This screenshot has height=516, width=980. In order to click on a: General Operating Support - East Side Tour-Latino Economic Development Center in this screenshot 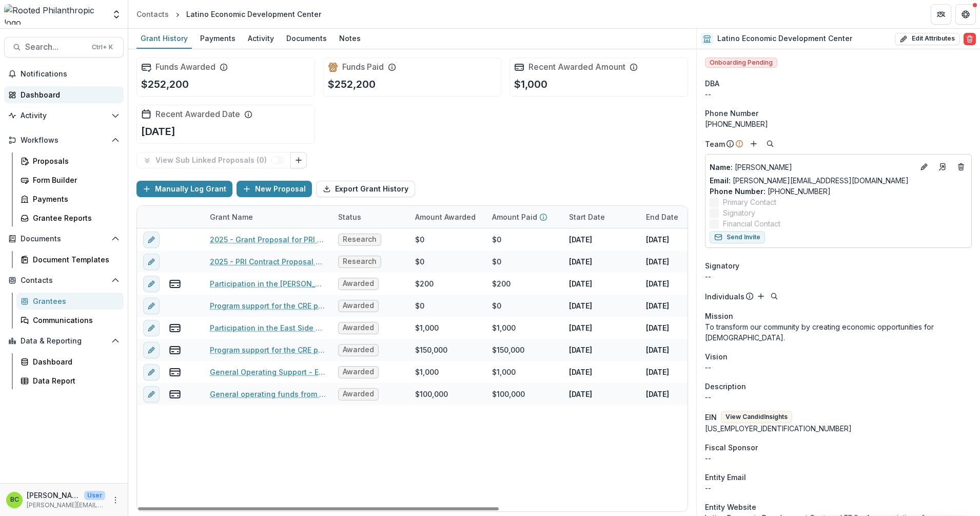, I will do `click(268, 371)`.